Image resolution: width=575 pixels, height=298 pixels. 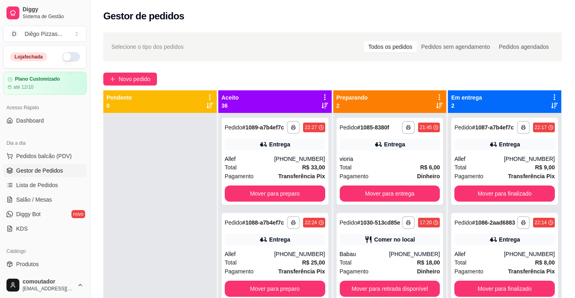 I want to click on strong: R$ 18,00, so click(x=428, y=263).